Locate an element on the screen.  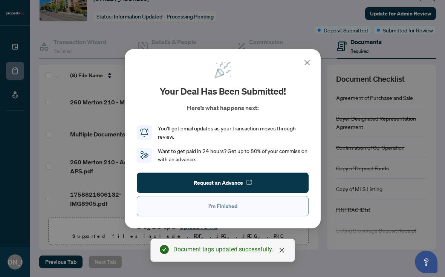
a: Close is located at coordinates (282, 250).